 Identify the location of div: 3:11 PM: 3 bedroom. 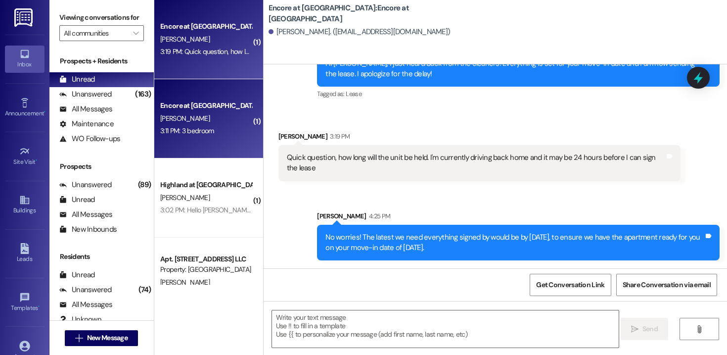
(187, 131).